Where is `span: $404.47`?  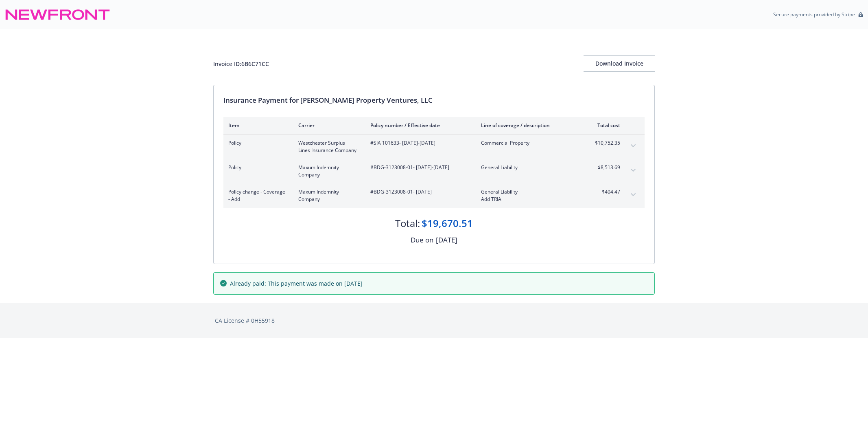
span: $404.47 is located at coordinates (605, 192).